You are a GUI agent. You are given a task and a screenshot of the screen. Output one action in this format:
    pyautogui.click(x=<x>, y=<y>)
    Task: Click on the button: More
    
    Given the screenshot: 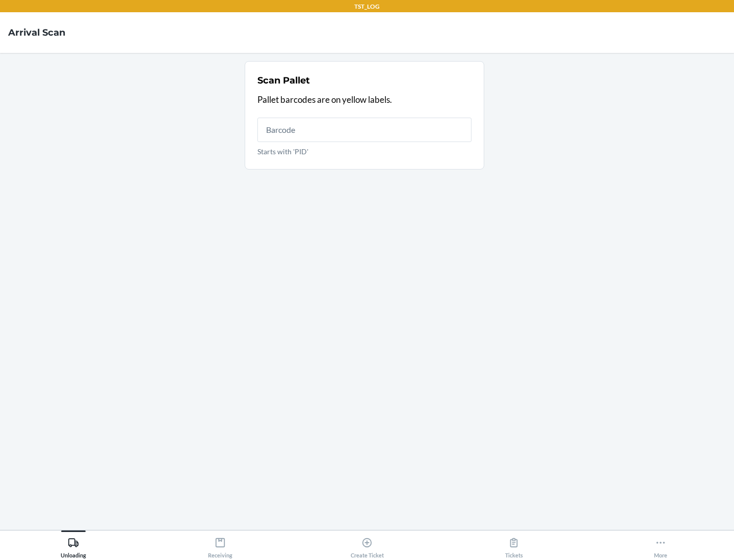 What is the action you would take?
    pyautogui.click(x=660, y=545)
    